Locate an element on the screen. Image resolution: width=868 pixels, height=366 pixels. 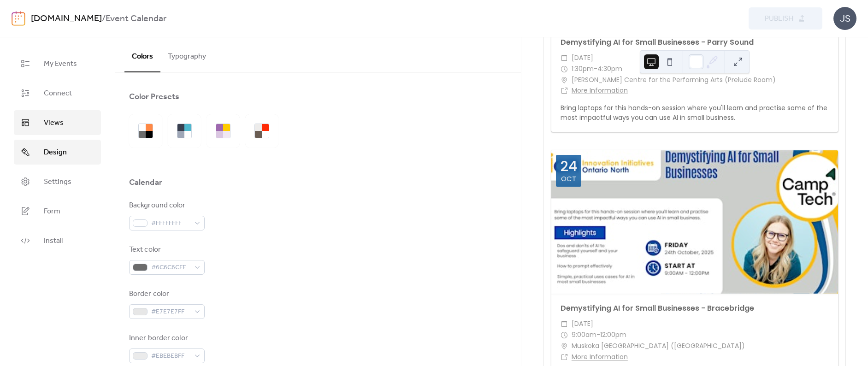
div: JS is located at coordinates (845, 18).